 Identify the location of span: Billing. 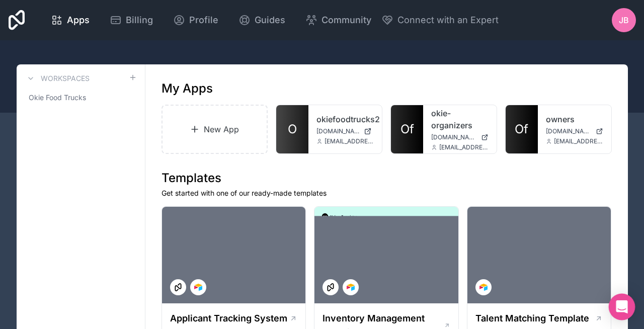
(140, 20).